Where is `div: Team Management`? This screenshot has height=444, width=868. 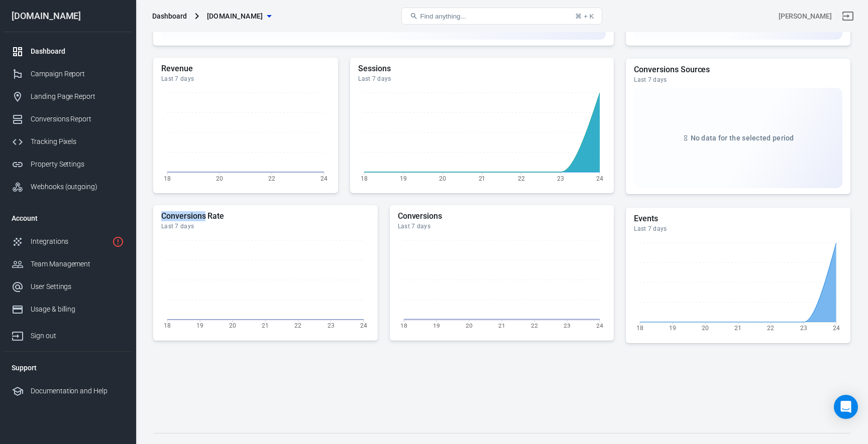 div: Team Management is located at coordinates (77, 264).